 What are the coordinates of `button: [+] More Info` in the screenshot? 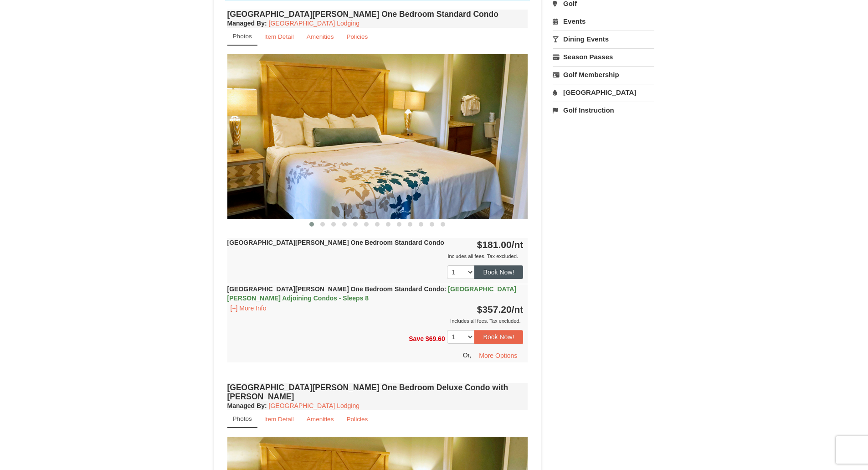 It's located at (249, 308).